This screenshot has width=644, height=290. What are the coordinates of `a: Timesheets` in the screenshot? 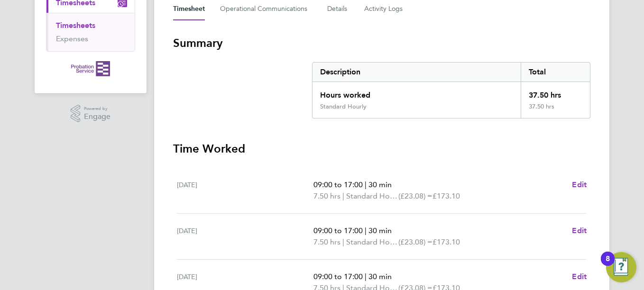 It's located at (75, 25).